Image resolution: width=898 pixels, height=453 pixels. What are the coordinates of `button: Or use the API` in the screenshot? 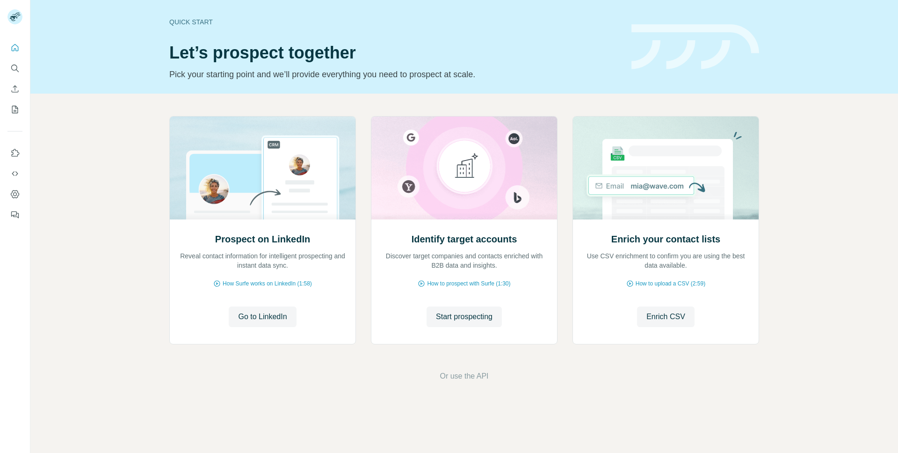 It's located at (464, 376).